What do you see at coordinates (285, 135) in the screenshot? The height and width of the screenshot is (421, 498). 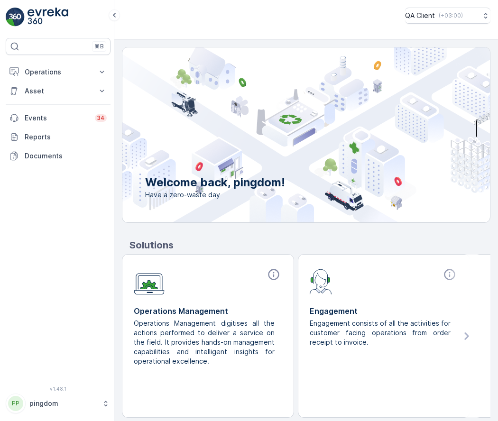 I see `img: city illustration` at bounding box center [285, 135].